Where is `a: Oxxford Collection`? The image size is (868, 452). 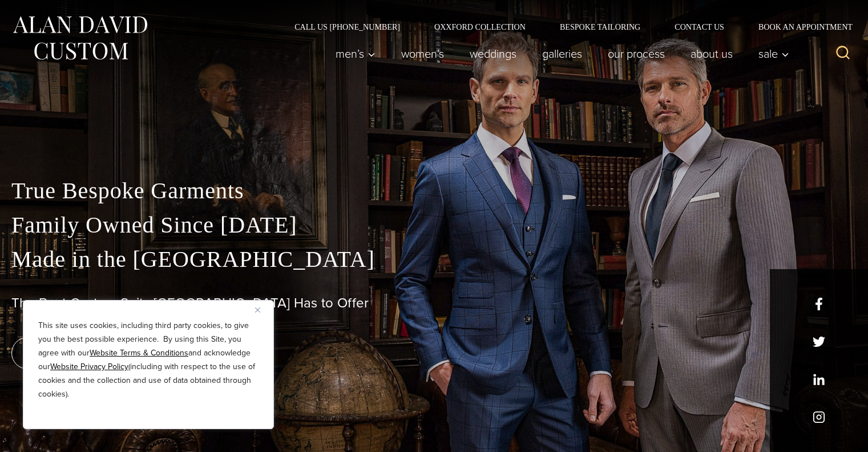
a: Oxxford Collection is located at coordinates (480, 26).